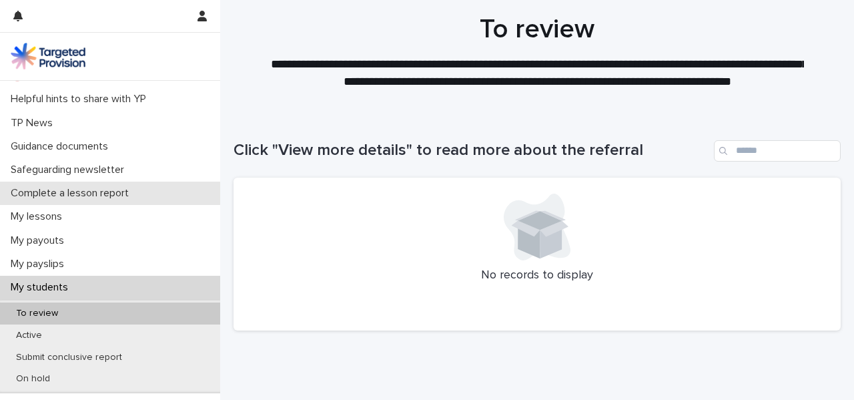 The height and width of the screenshot is (400, 854). What do you see at coordinates (471, 150) in the screenshot?
I see `h1: Click "View more details" to read more about the referral` at bounding box center [471, 150].